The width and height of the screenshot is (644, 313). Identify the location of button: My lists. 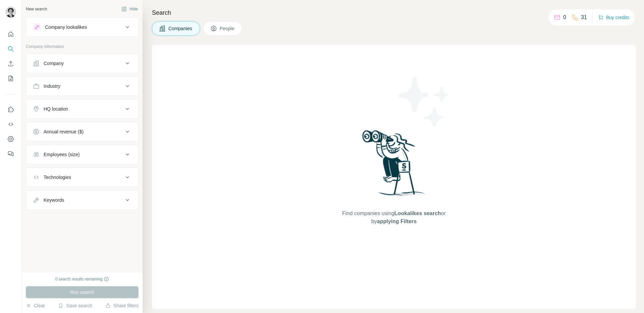
(11, 78).